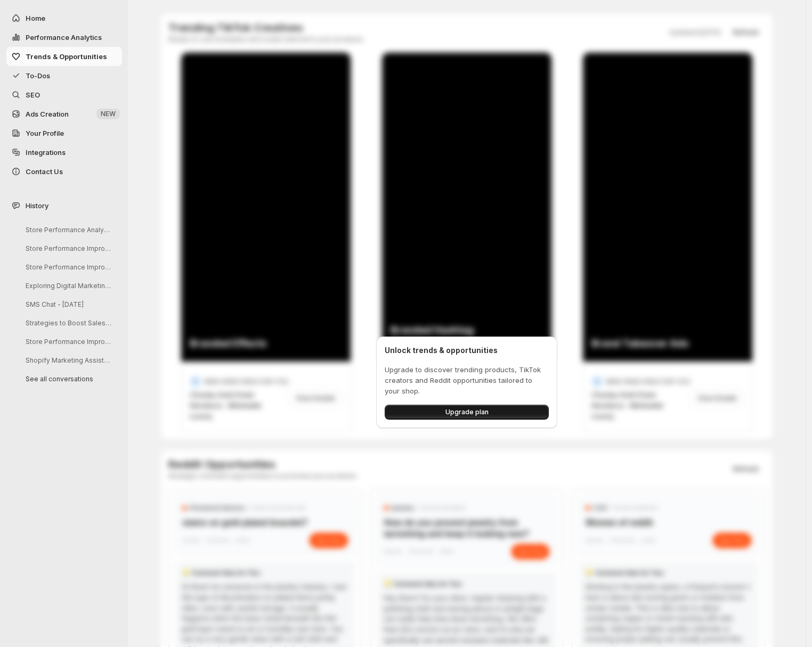  What do you see at coordinates (33, 95) in the screenshot?
I see `span: SEO` at bounding box center [33, 95].